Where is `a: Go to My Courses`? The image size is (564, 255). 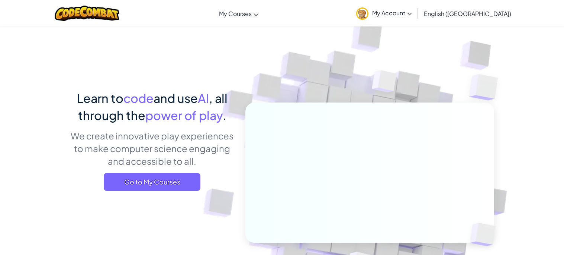
a: Go to My Courses is located at coordinates (152, 182).